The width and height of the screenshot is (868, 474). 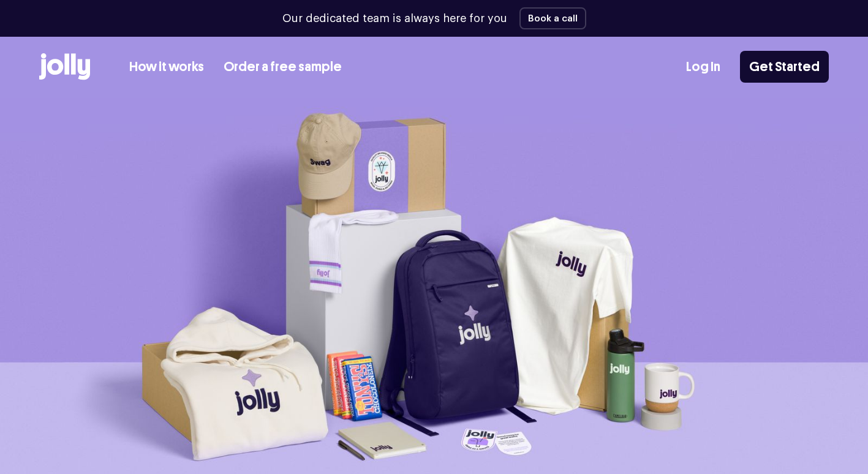 What do you see at coordinates (553, 19) in the screenshot?
I see `button: Book a call` at bounding box center [553, 19].